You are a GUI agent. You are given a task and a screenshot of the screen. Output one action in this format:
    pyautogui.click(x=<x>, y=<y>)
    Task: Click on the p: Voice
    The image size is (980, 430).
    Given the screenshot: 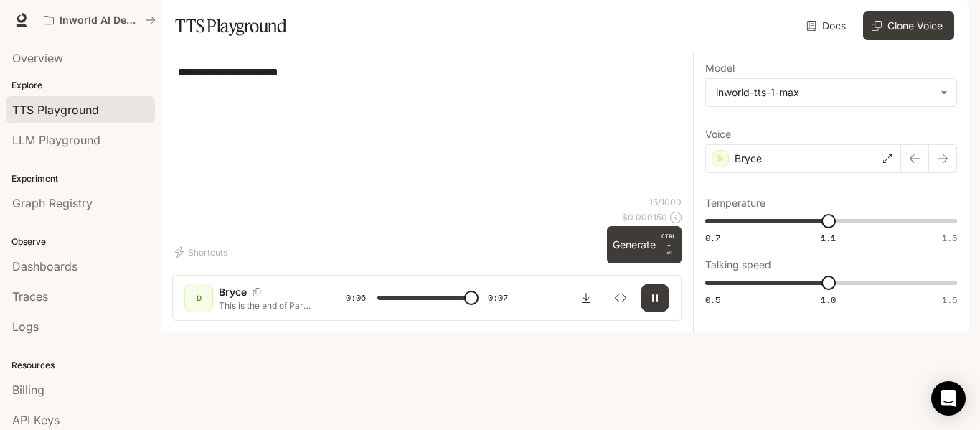 What is the action you would take?
    pyautogui.click(x=719, y=134)
    